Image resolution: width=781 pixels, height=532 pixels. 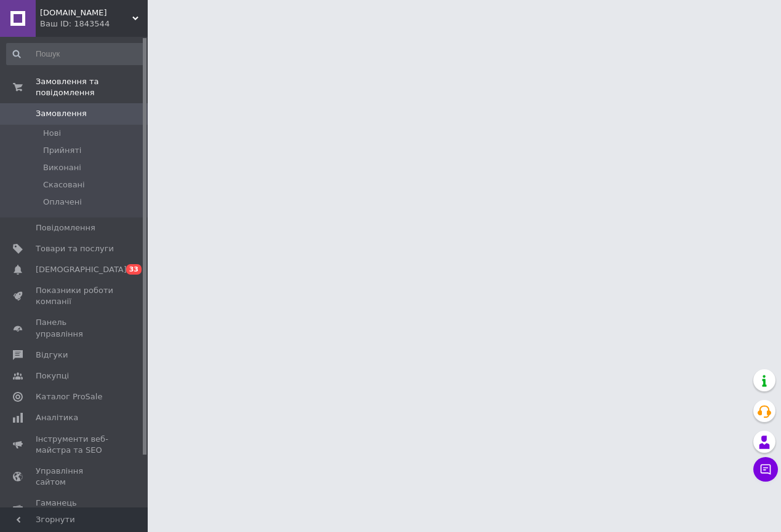 What do you see at coordinates (61, 114) in the screenshot?
I see `span: Замовлення` at bounding box center [61, 114].